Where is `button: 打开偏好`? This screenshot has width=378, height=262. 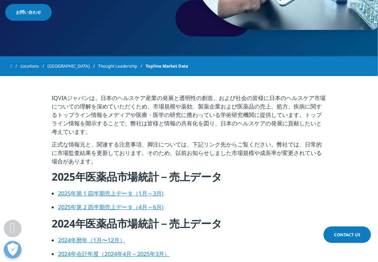 button: 打开偏好 is located at coordinates (13, 250).